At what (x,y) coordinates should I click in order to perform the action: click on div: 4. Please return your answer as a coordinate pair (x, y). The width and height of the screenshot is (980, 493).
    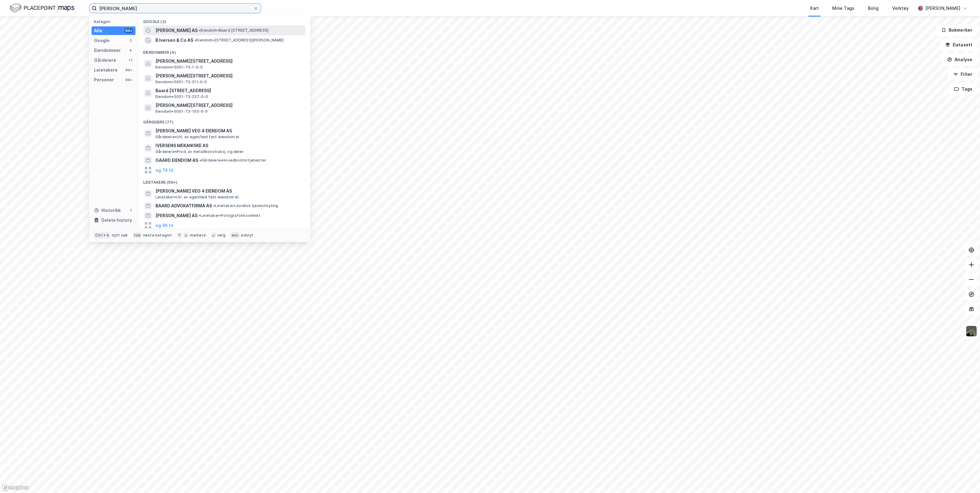
    Looking at the image, I should click on (131, 51).